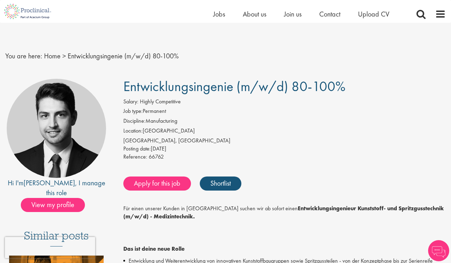 Image resolution: width=451 pixels, height=263 pixels. What do you see at coordinates (254, 14) in the screenshot?
I see `a: About us` at bounding box center [254, 14].